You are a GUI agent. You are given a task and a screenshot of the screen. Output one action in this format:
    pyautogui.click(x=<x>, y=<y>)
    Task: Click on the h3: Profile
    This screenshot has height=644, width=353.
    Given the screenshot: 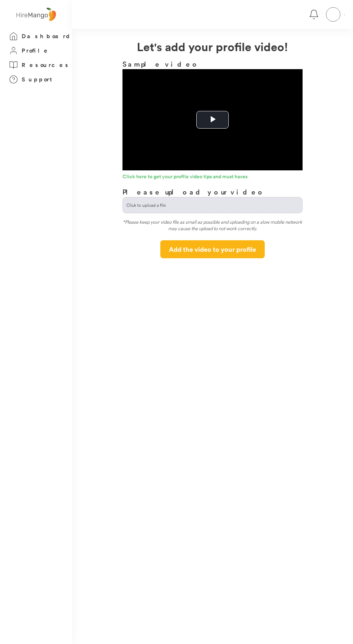 What is the action you would take?
    pyautogui.click(x=36, y=50)
    